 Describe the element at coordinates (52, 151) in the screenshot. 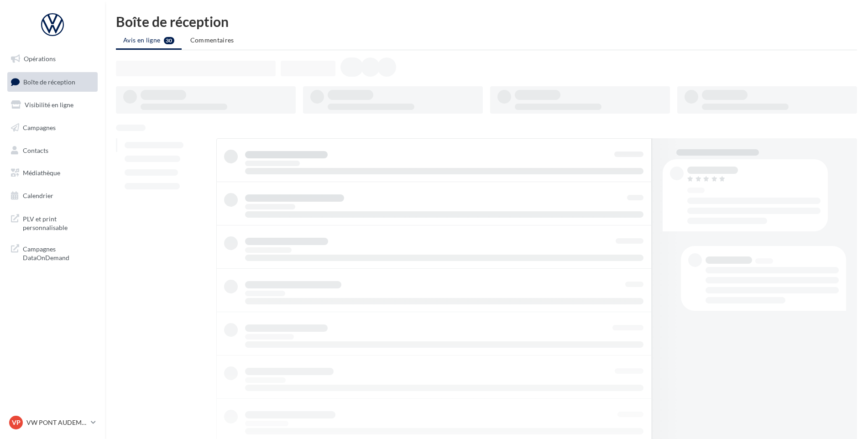

I see `a: Contacts` at that location.